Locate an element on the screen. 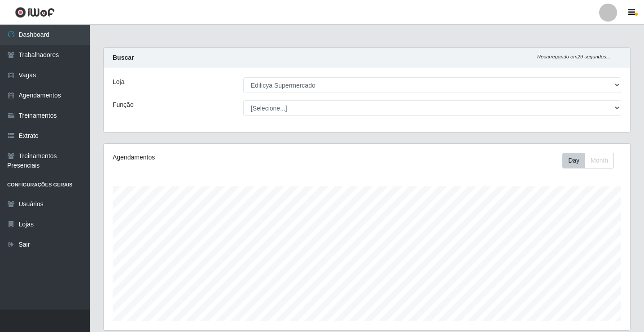 The image size is (644, 332). button: Month is located at coordinates (599, 160).